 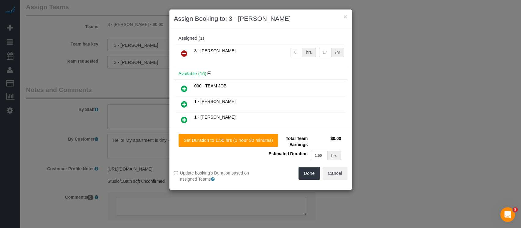 What do you see at coordinates (211, 86) in the screenshot?
I see `span: 000 - TEAM JOB` at bounding box center [211, 86].